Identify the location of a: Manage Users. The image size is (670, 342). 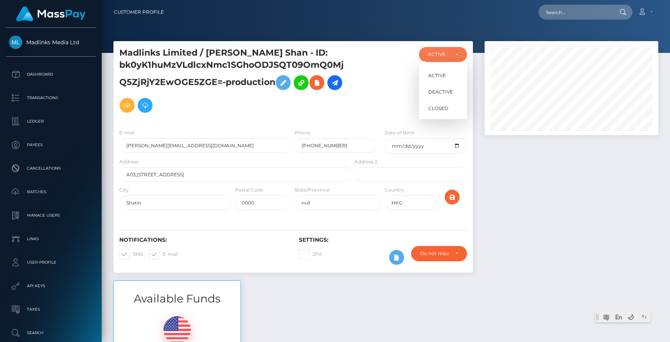
(51, 215).